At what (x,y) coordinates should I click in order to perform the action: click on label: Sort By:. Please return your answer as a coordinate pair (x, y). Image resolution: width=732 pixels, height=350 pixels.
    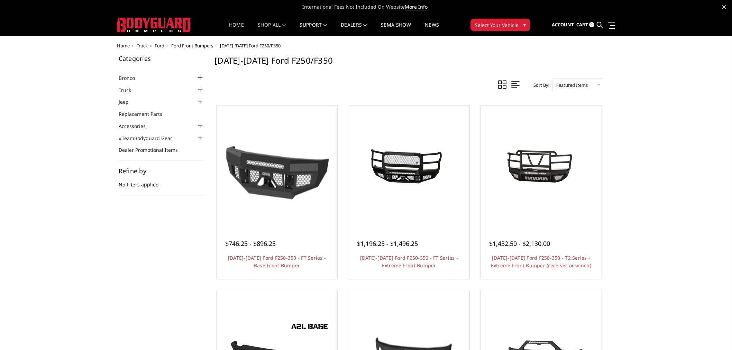
    Looking at the image, I should click on (539, 85).